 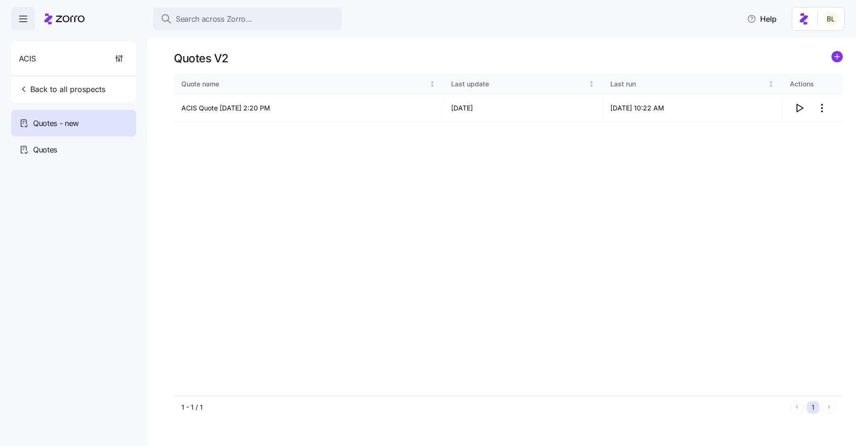 What do you see at coordinates (62, 89) in the screenshot?
I see `button: Back to all prospects` at bounding box center [62, 89].